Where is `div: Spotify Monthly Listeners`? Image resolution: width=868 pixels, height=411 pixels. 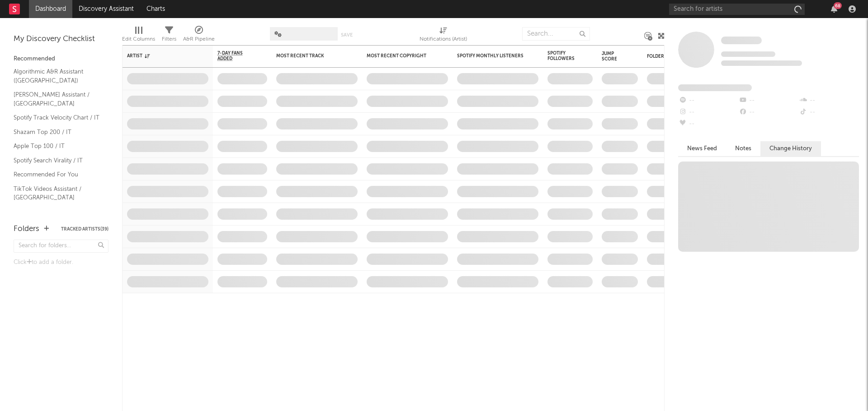
div: Spotify Monthly Listeners is located at coordinates (491, 56).